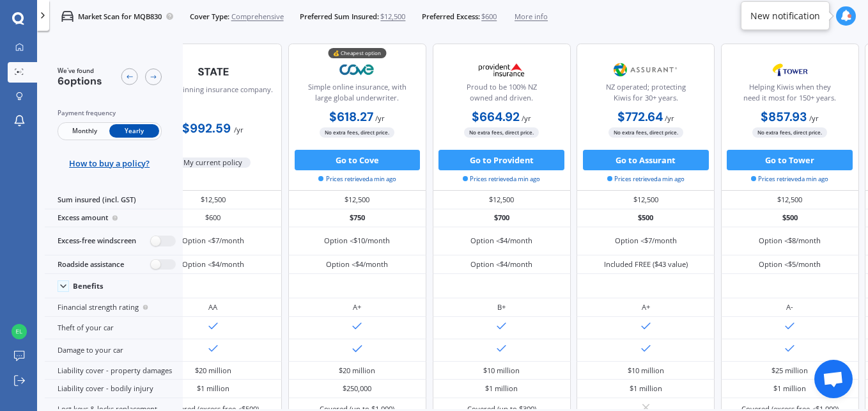 The image size is (868, 411). Describe the element at coordinates (501, 160) in the screenshot. I see `button: Go to Provident` at that location.